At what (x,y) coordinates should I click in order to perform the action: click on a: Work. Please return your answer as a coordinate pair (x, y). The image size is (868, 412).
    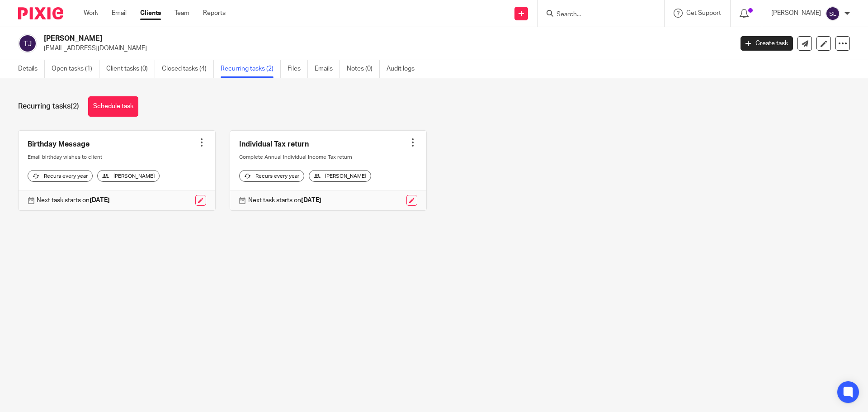
    Looking at the image, I should click on (91, 13).